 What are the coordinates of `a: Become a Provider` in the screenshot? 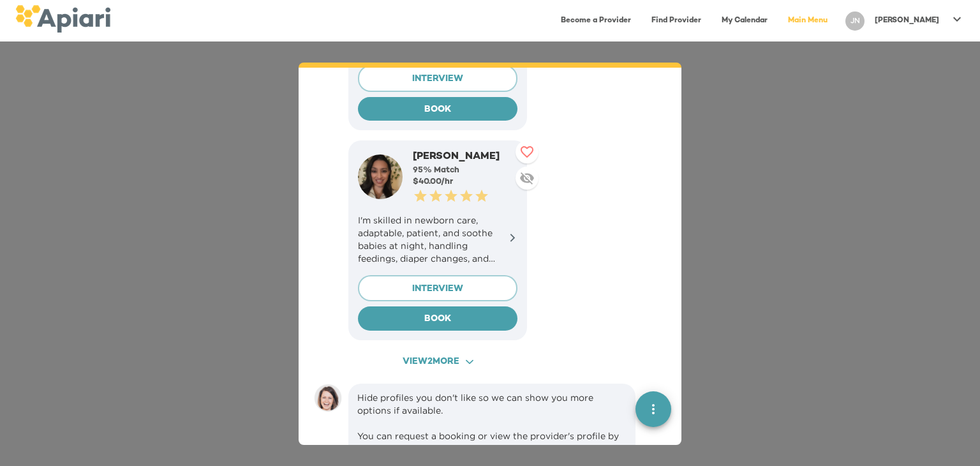 It's located at (596, 20).